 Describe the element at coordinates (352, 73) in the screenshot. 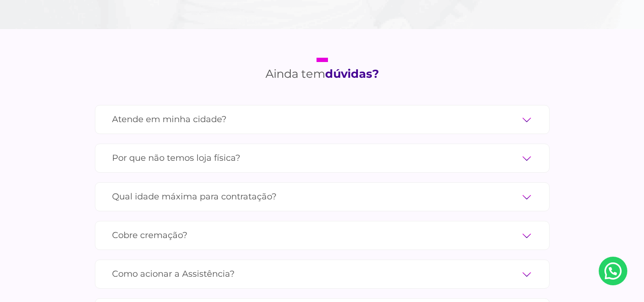

I see `strong: dúvidas?` at that location.